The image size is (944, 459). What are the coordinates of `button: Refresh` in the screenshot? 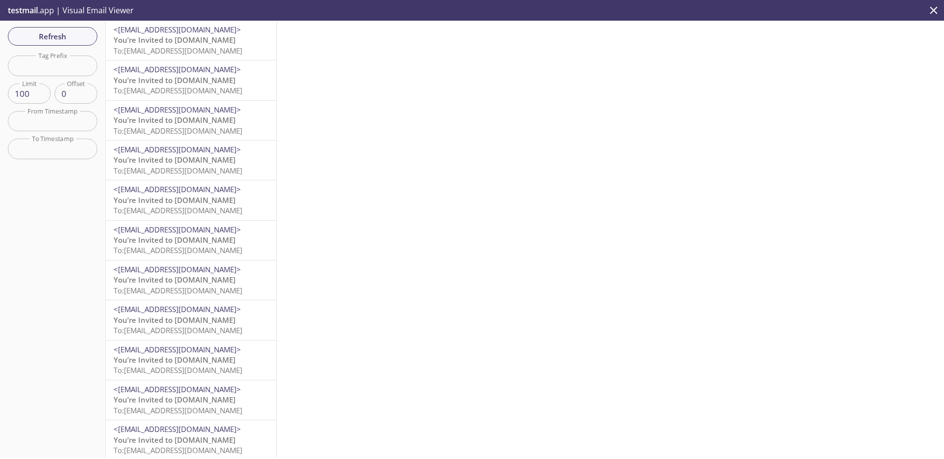 It's located at (53, 36).